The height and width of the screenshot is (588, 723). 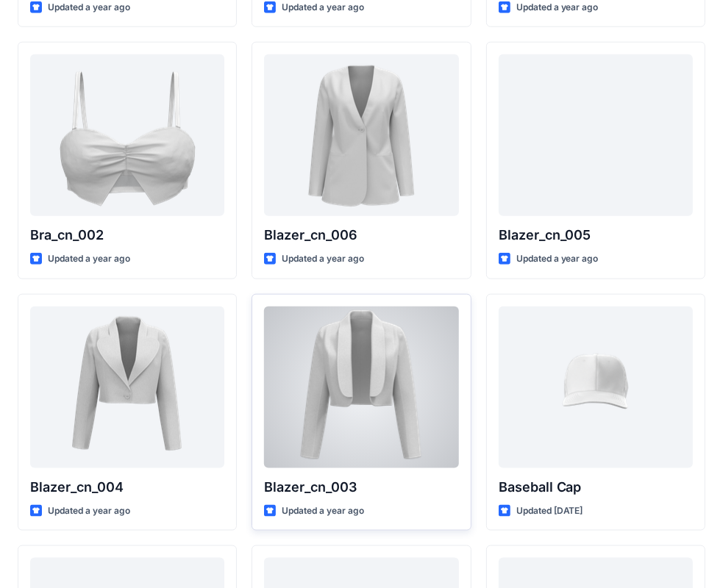 I want to click on a: Bra_cn_002, so click(x=127, y=135).